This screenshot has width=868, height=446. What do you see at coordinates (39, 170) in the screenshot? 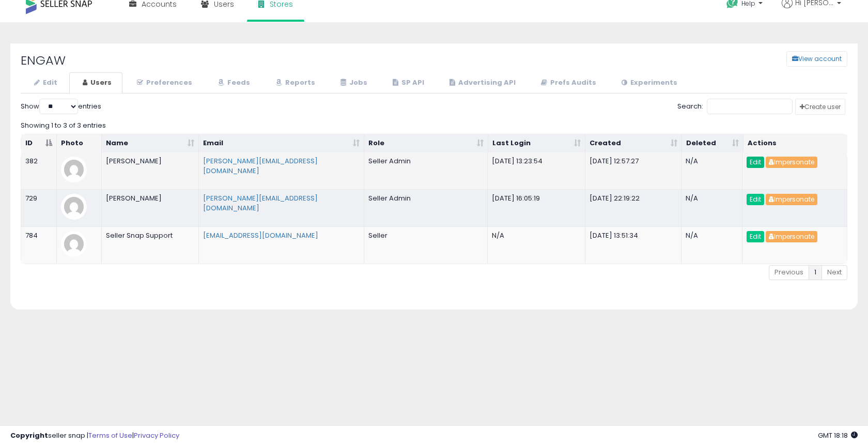
I see `td: 382` at bounding box center [39, 170].